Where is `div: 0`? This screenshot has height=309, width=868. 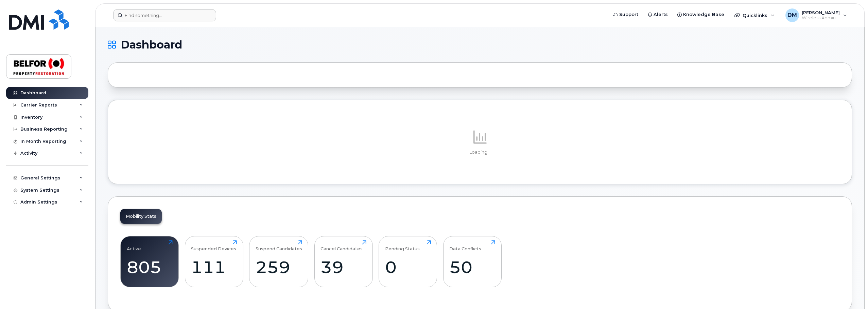 div: 0 is located at coordinates (408, 267).